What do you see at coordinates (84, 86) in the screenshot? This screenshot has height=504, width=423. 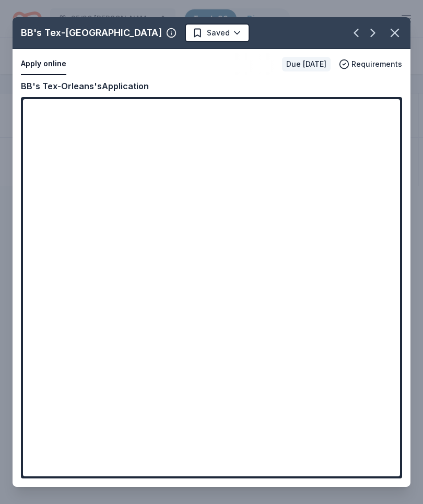 I see `div: BB's Tex-Orleans's Application` at bounding box center [84, 86].